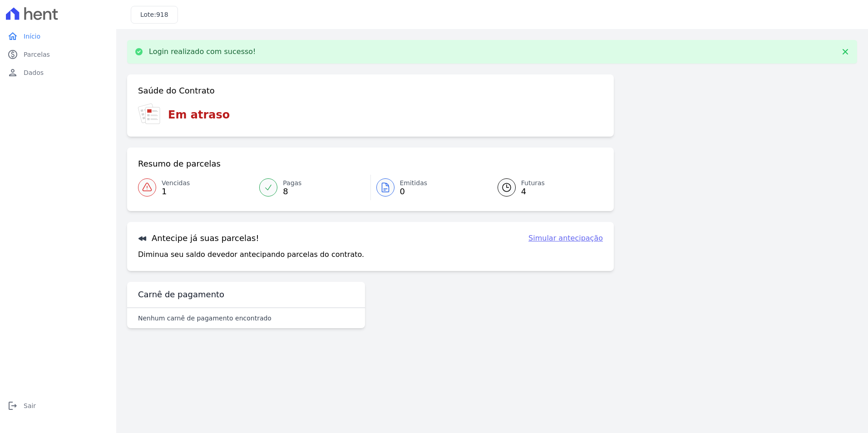 Image resolution: width=868 pixels, height=433 pixels. I want to click on span: Vencidas, so click(175, 183).